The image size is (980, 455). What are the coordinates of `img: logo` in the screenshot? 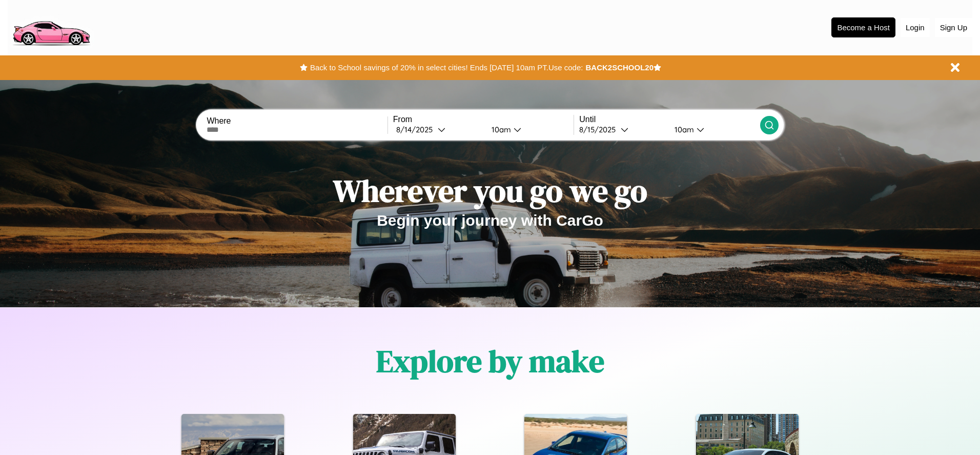 It's located at (51, 26).